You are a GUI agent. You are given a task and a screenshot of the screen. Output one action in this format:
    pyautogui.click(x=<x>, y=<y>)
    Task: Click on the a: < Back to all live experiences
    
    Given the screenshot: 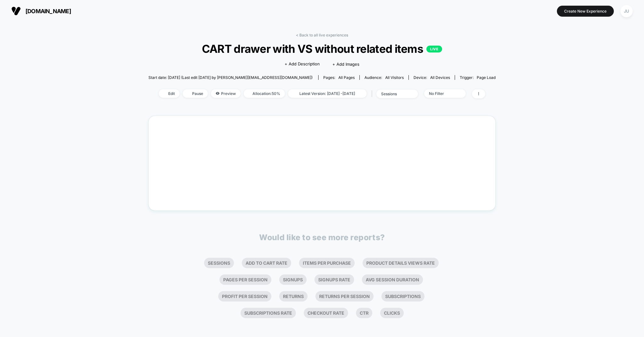 What is the action you would take?
    pyautogui.click(x=322, y=35)
    